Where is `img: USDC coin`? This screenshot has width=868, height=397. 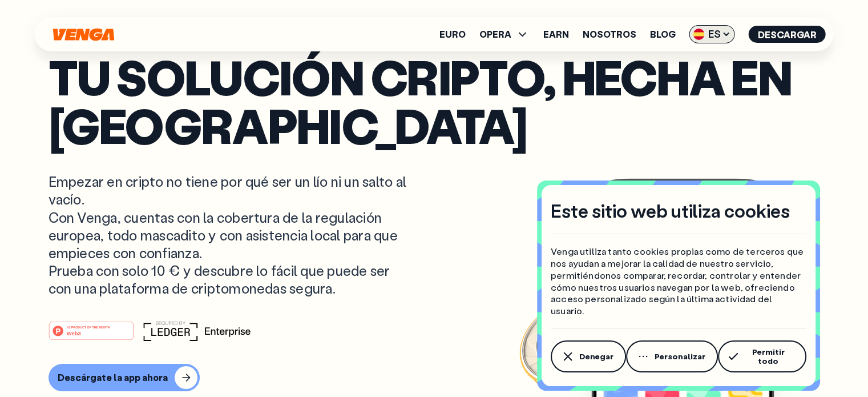
img: USDC coin is located at coordinates (780, 257).